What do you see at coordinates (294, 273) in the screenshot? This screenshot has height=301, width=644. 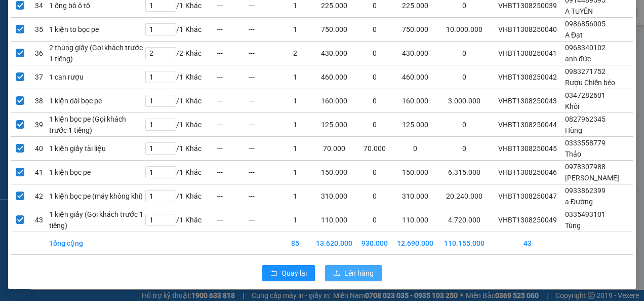 I see `span: Quay lại` at bounding box center [294, 273].